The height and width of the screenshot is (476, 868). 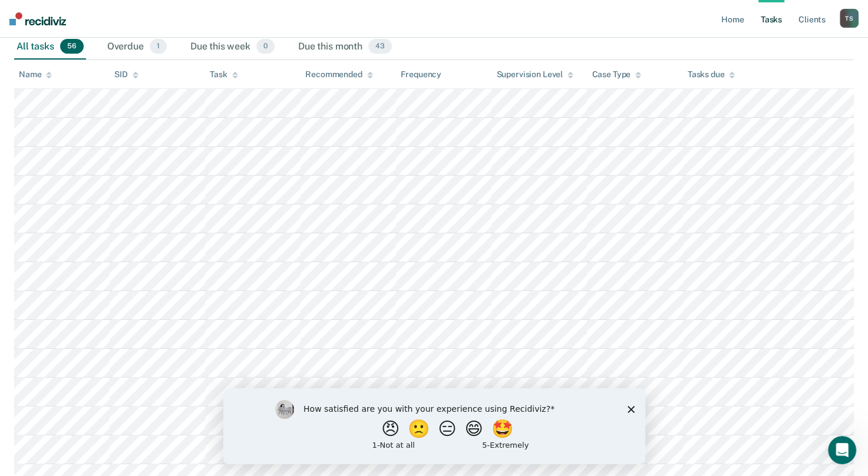 What do you see at coordinates (252, 41) in the screenshot?
I see `button: 4` at bounding box center [252, 41].